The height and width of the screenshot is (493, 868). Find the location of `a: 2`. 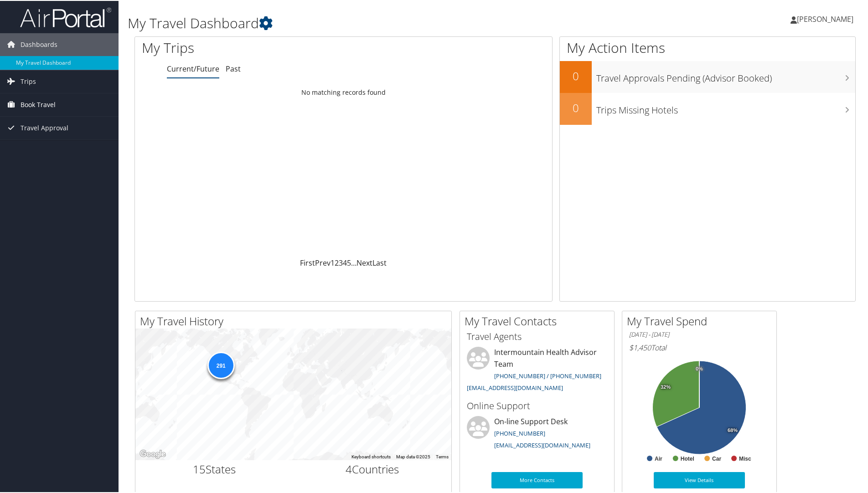

a: 2 is located at coordinates (336, 262).